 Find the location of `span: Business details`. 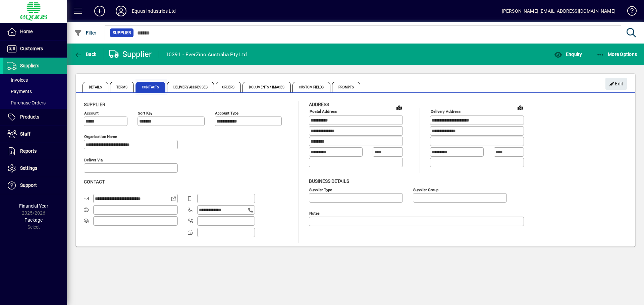

span: Business details is located at coordinates (329, 182).